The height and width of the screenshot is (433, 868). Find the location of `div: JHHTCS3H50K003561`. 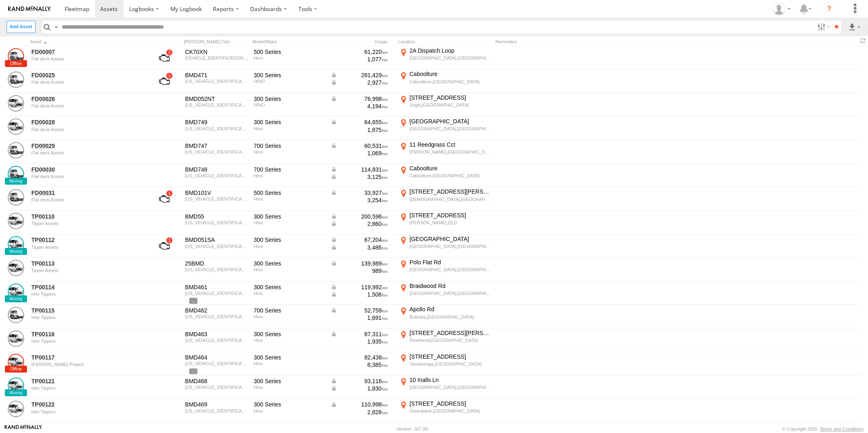

div: JHHTCS3H50K003561 is located at coordinates (216, 223).